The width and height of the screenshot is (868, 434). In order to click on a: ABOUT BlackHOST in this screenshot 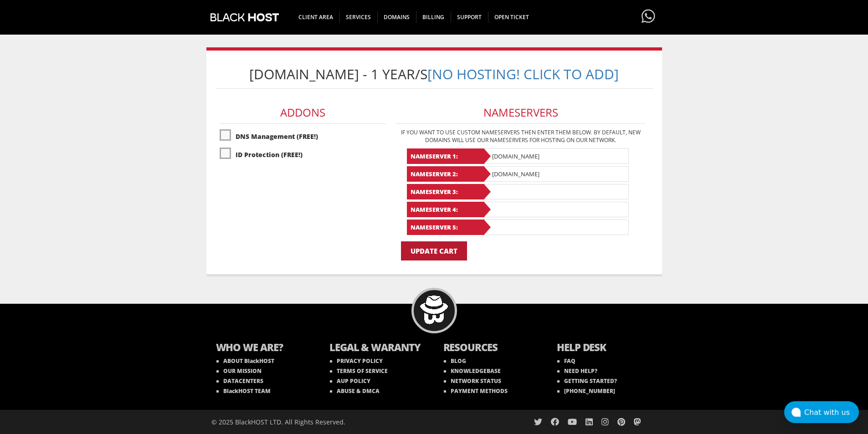, I will do `click(245, 360)`.